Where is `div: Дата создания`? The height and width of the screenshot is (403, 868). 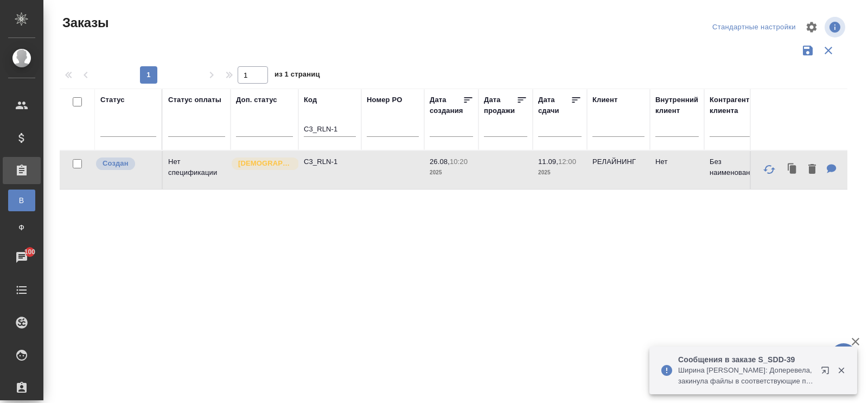 div: Дата создания is located at coordinates (446, 105).